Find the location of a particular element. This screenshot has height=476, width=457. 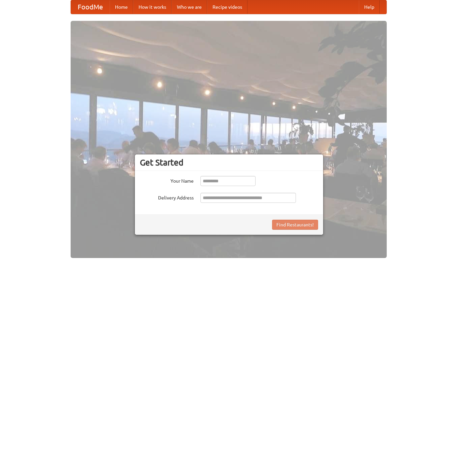

h3: Get Started is located at coordinates (229, 163).